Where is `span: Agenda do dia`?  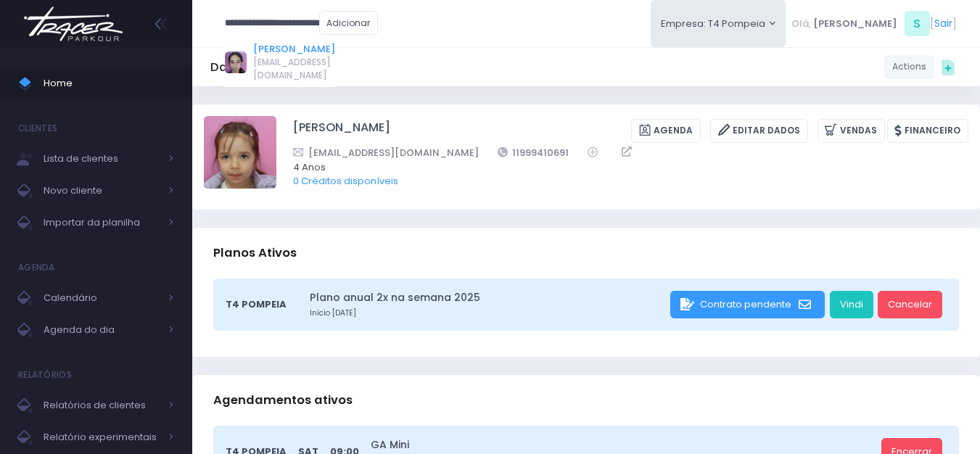
span: Agenda do dia is located at coordinates (101, 330).